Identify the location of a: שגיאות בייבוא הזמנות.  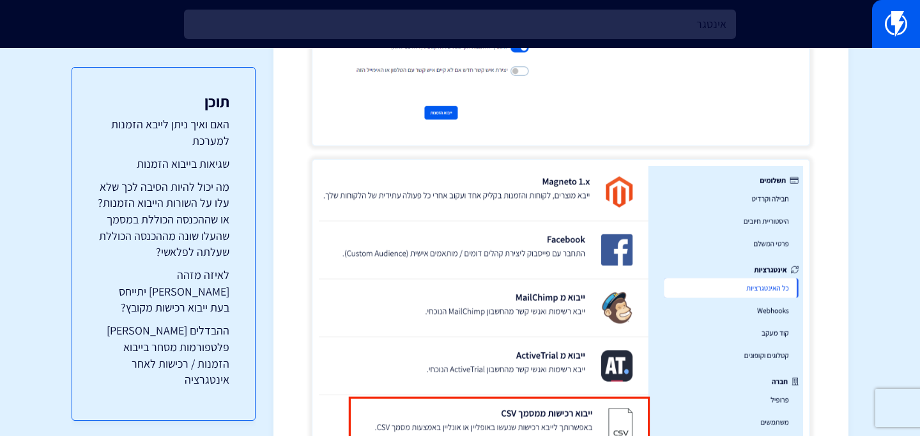
(164, 164).